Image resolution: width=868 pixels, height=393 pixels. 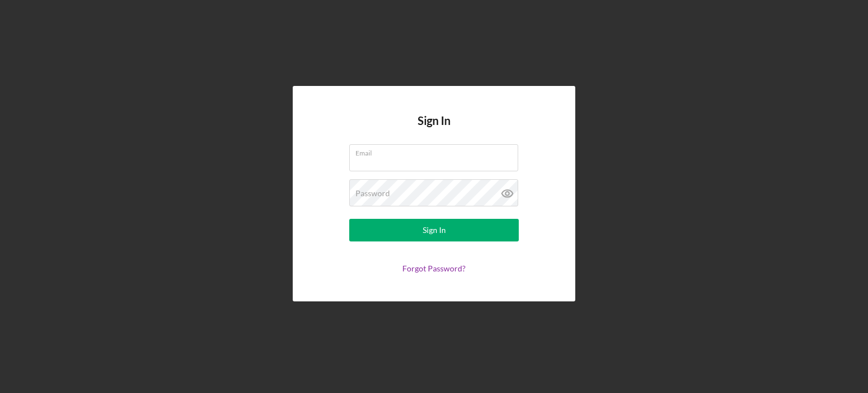 I want to click on label: Email, so click(x=437, y=151).